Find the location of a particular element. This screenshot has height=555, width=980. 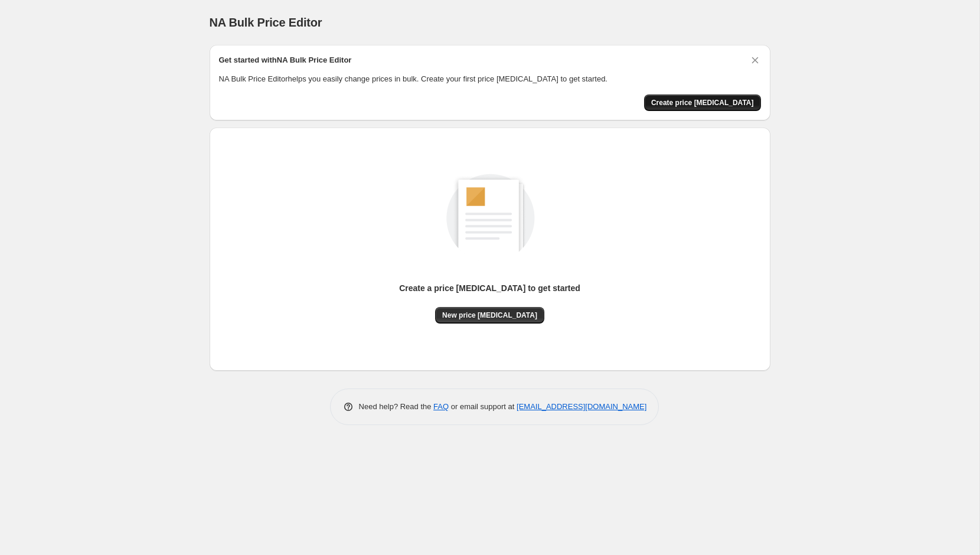

a: FAQ is located at coordinates (441, 406).